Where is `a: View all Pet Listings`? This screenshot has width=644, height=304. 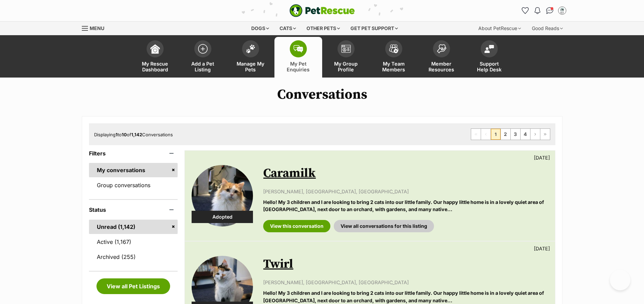 a: View all Pet Listings is located at coordinates (134, 286).